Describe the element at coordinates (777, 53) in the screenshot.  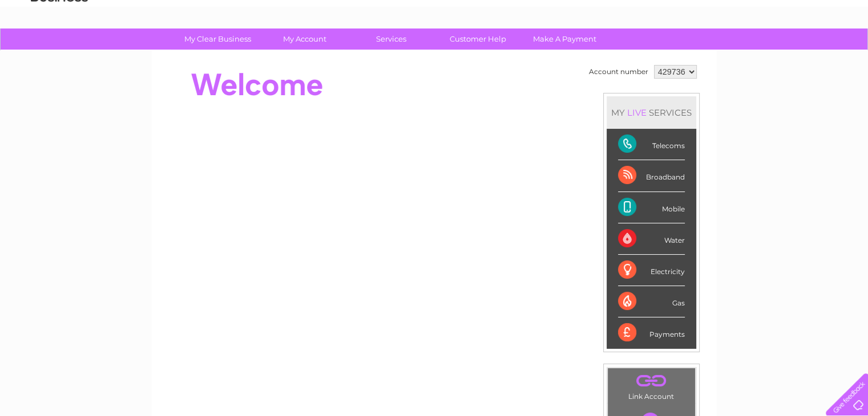
I see `a: Blog` at that location.